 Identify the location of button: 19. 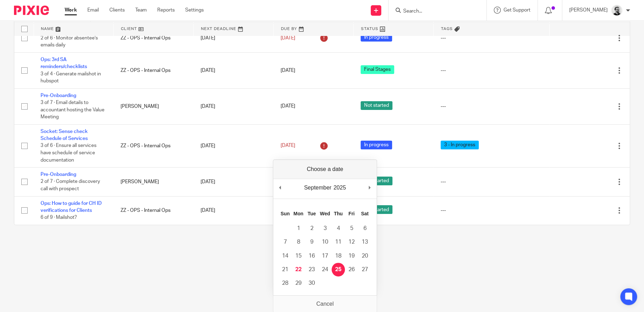
(352, 256).